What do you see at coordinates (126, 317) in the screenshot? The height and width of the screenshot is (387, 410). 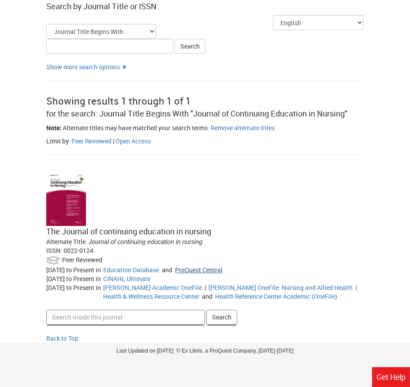 I see `input: Search inside this journal` at bounding box center [126, 317].